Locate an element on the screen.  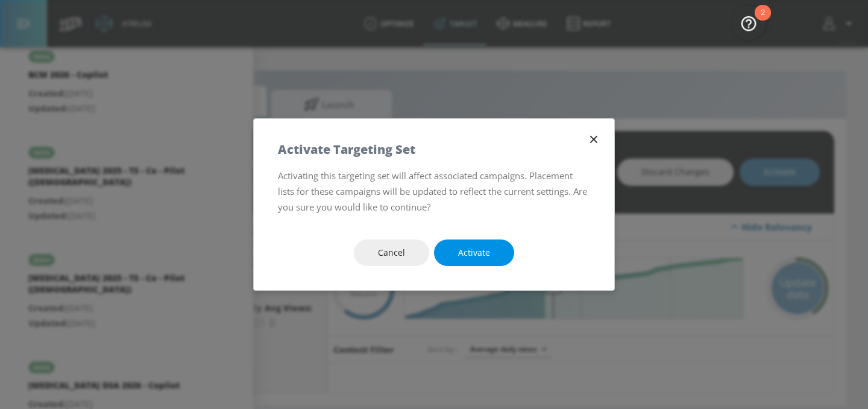
div: 2 is located at coordinates (762, 21).